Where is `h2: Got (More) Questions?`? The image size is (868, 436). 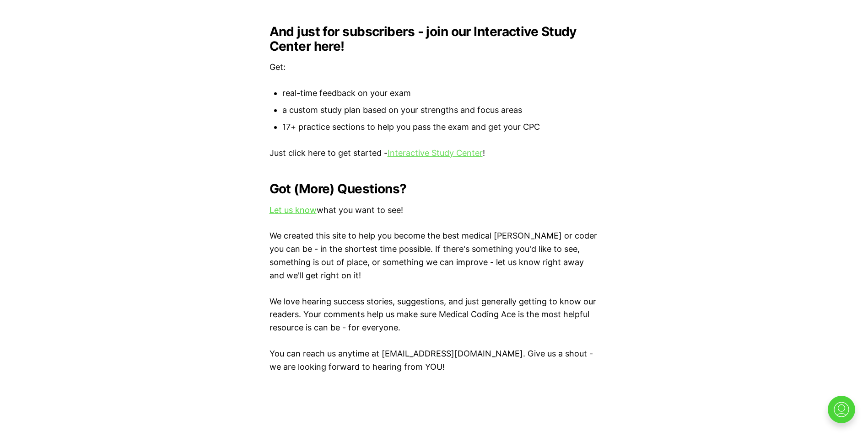 h2: Got (More) Questions? is located at coordinates (434, 189).